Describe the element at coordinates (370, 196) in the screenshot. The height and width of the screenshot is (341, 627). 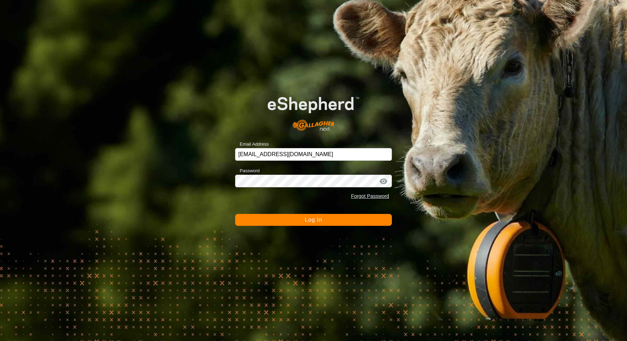
I see `a: Forgot Password` at that location.